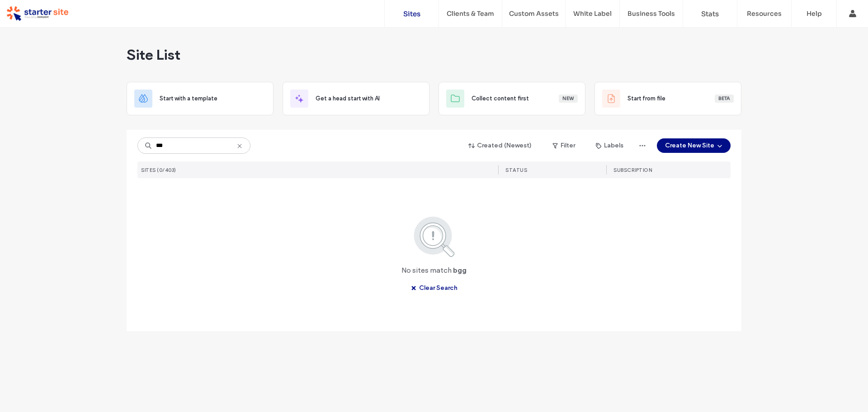 The image size is (868, 412). What do you see at coordinates (200, 99) in the screenshot?
I see `div: Start with a template` at bounding box center [200, 99].